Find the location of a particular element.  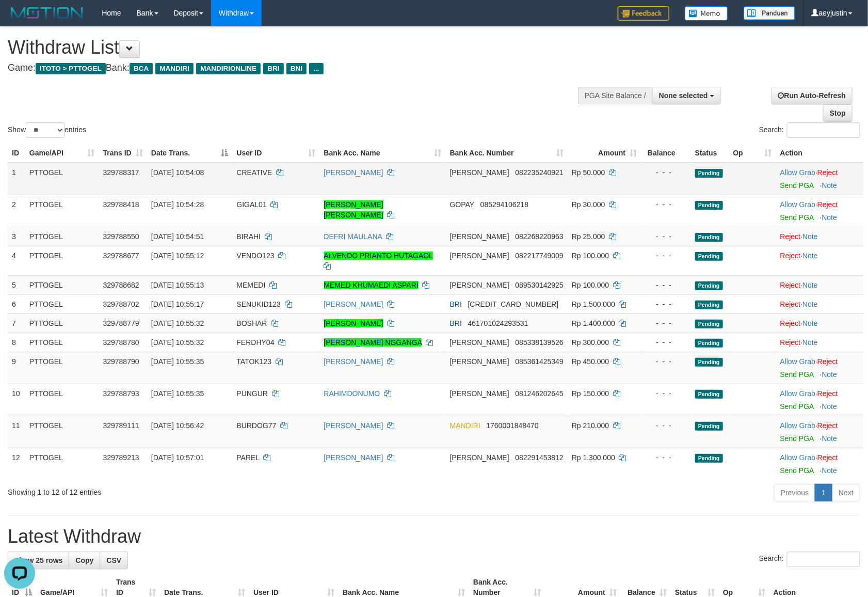

a: Next is located at coordinates (846, 493).